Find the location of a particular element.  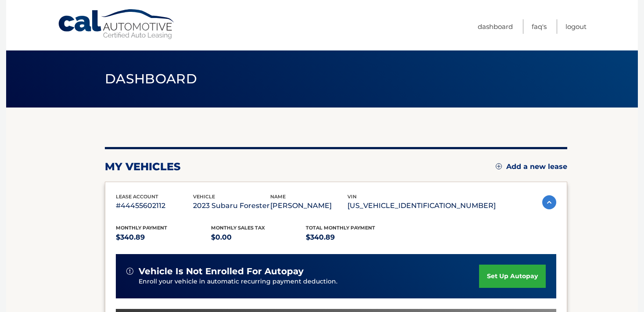

span: name is located at coordinates (277, 197).